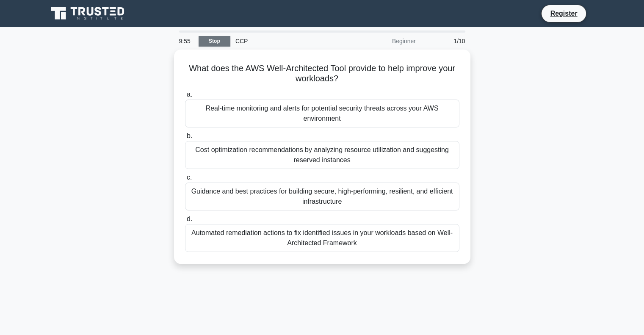  I want to click on span: b., so click(189, 135).